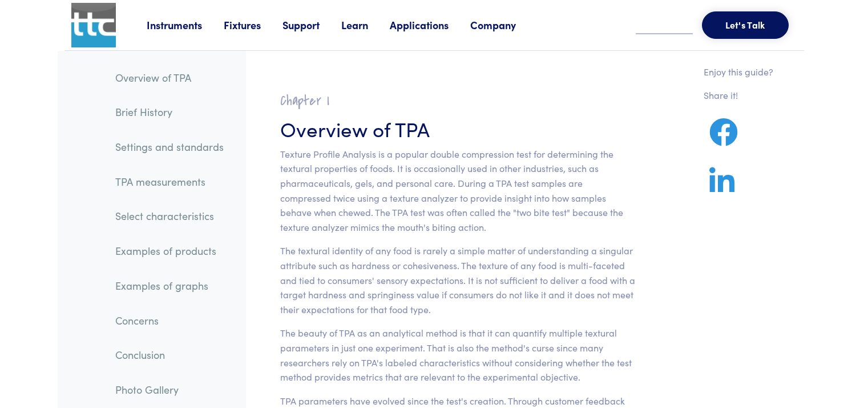  I want to click on a: Learn, so click(365, 25).